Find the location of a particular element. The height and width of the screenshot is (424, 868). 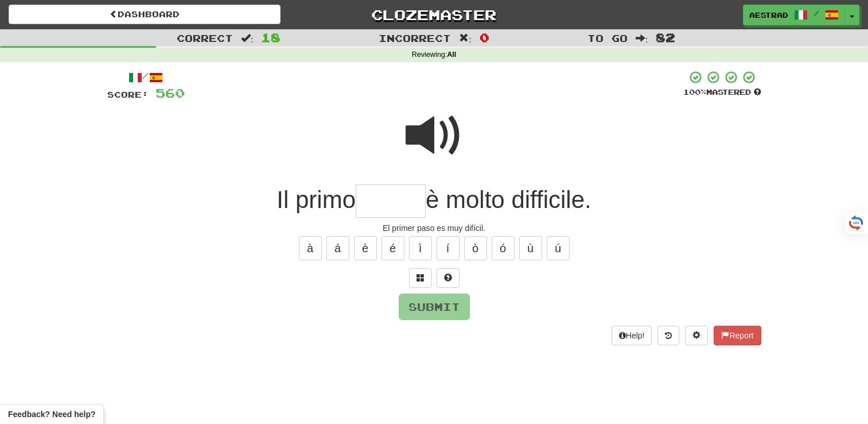

button: è is located at coordinates (365, 248).